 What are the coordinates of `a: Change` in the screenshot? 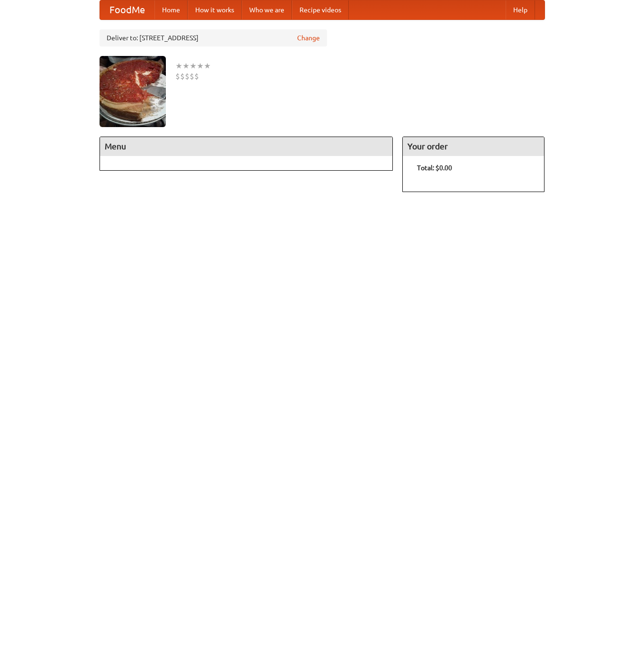 It's located at (309, 38).